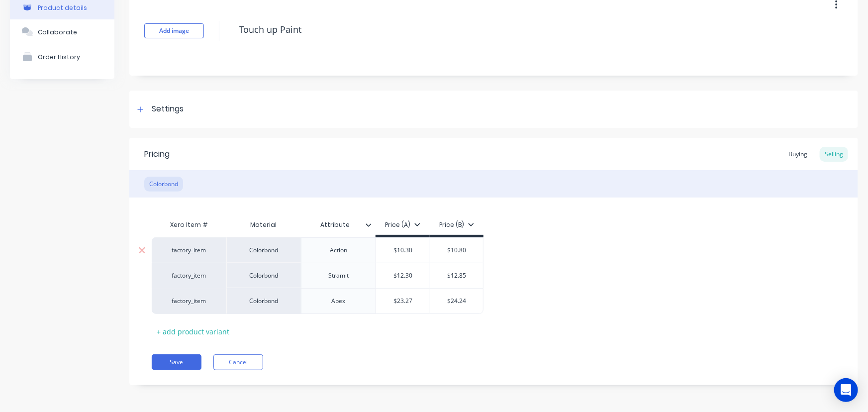  I want to click on div: Product details, so click(63, 7).